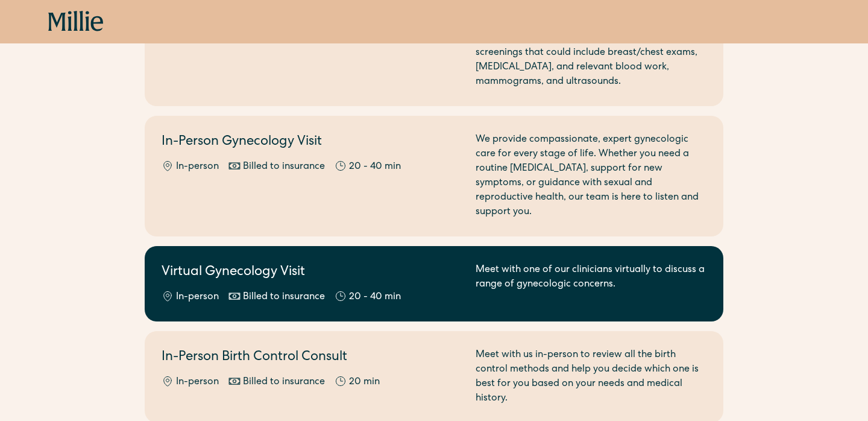  I want to click on h2: In-Person Gynecology Visit, so click(311, 142).